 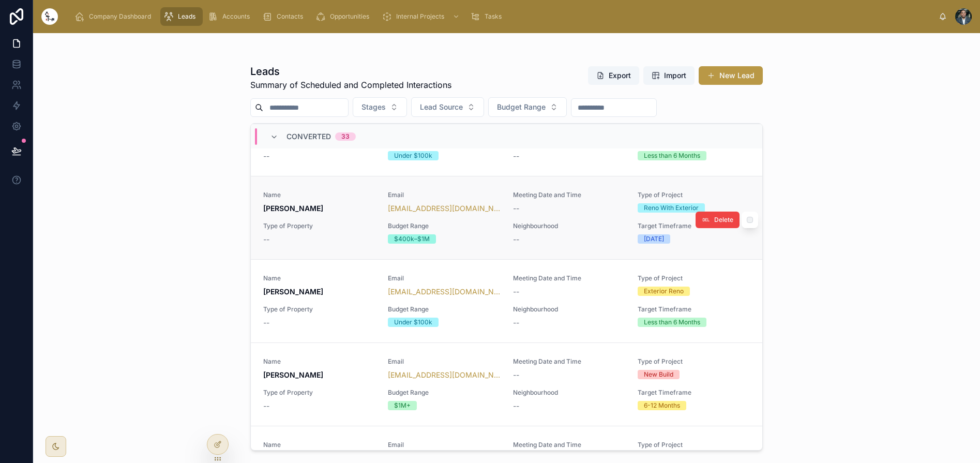 What do you see at coordinates (182, 16) in the screenshot?
I see `a: Leads` at bounding box center [182, 16].